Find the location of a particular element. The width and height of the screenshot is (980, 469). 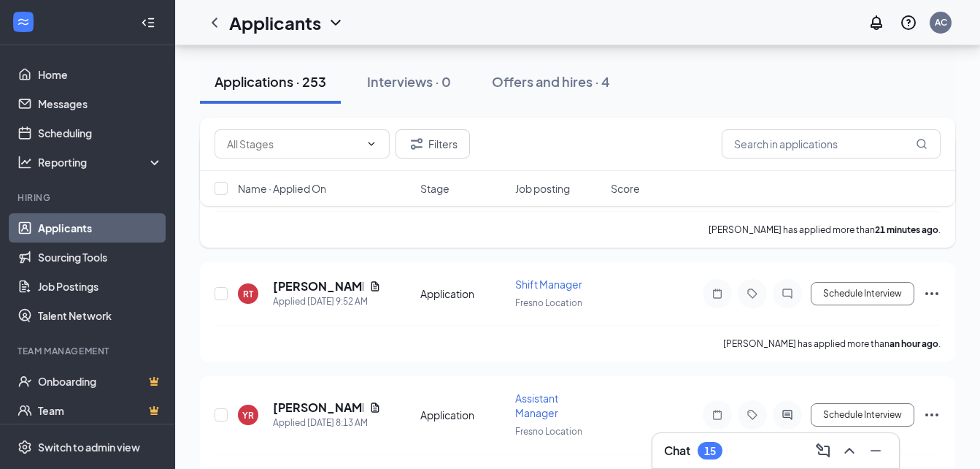

h1: Applicants is located at coordinates (275, 23).